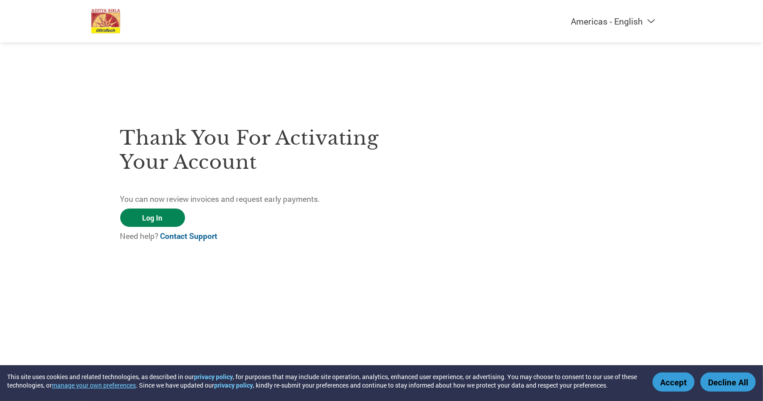 This screenshot has height=401, width=763. What do you see at coordinates (251, 237) in the screenshot?
I see `p: Need help?` at bounding box center [251, 237].